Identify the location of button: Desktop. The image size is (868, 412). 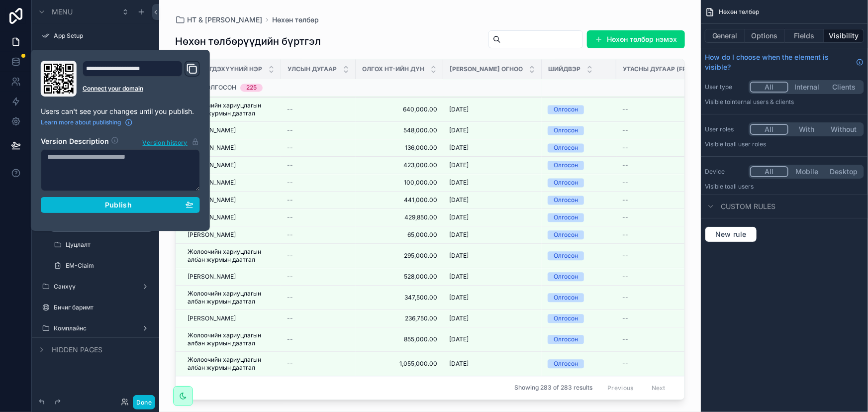
(843, 172).